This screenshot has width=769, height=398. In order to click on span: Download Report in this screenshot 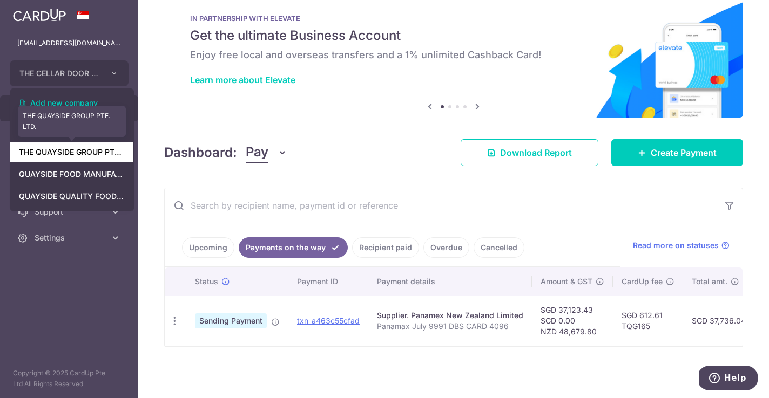, I will do `click(536, 153)`.